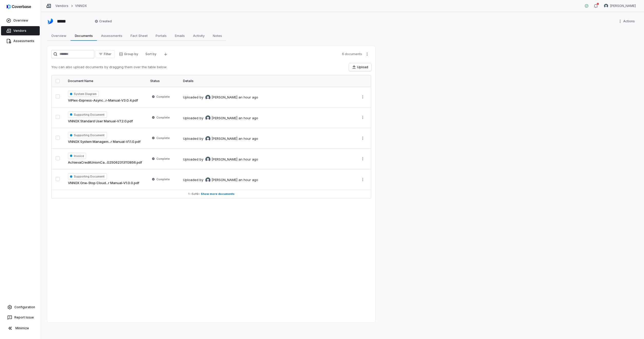 The image size is (644, 339). I want to click on button: Upload, so click(360, 67).